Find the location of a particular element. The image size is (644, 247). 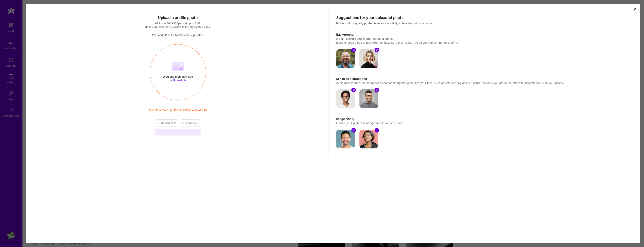

div: Builders with a quality profile photo are more likely to be selected for missions. is located at coordinates (484, 23).